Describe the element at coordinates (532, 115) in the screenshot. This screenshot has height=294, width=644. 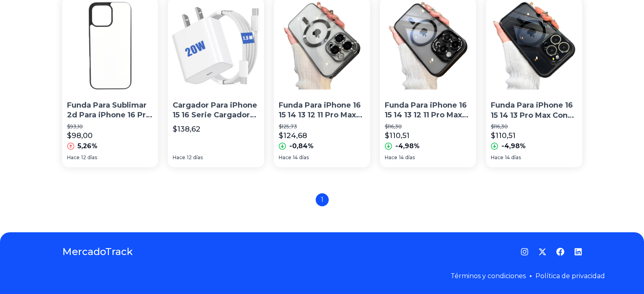
I see `font: Funda Para iPhone 16 15 14 13 Pro Max Con Protector Magsafe` at that location.